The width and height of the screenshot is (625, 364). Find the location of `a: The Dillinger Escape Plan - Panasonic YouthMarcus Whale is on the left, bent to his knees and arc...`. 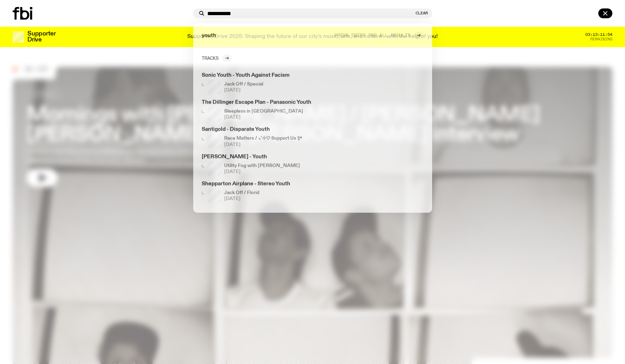

a: The Dillinger Escape Plan - Panasonic YouthMarcus Whale is on the left, bent to his knees and arc... is located at coordinates (267, 111).